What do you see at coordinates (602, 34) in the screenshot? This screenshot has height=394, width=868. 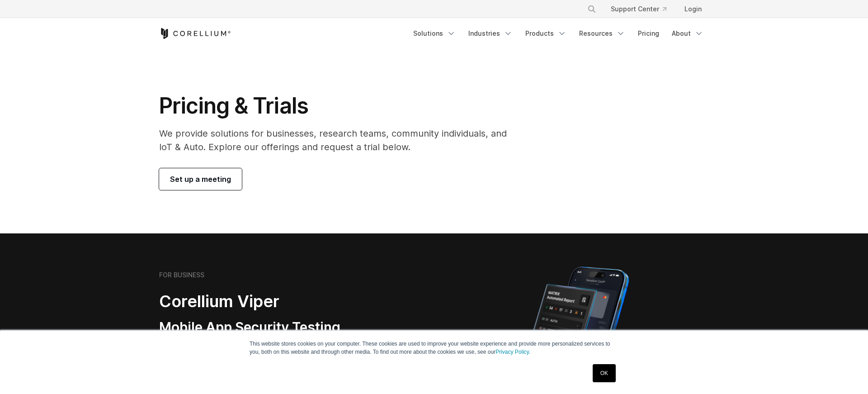 I see `a: Resources` at bounding box center [602, 34].